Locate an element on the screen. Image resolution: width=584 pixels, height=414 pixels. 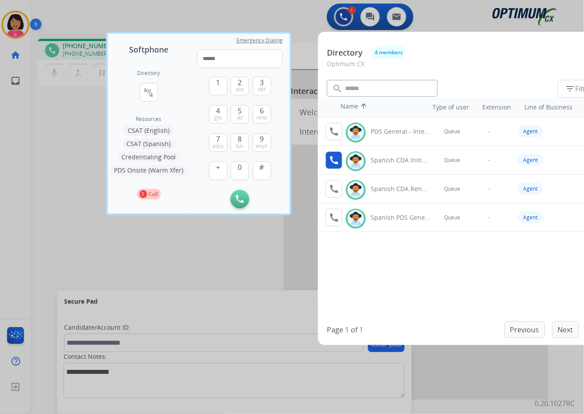
button: 3def is located at coordinates (262, 86).